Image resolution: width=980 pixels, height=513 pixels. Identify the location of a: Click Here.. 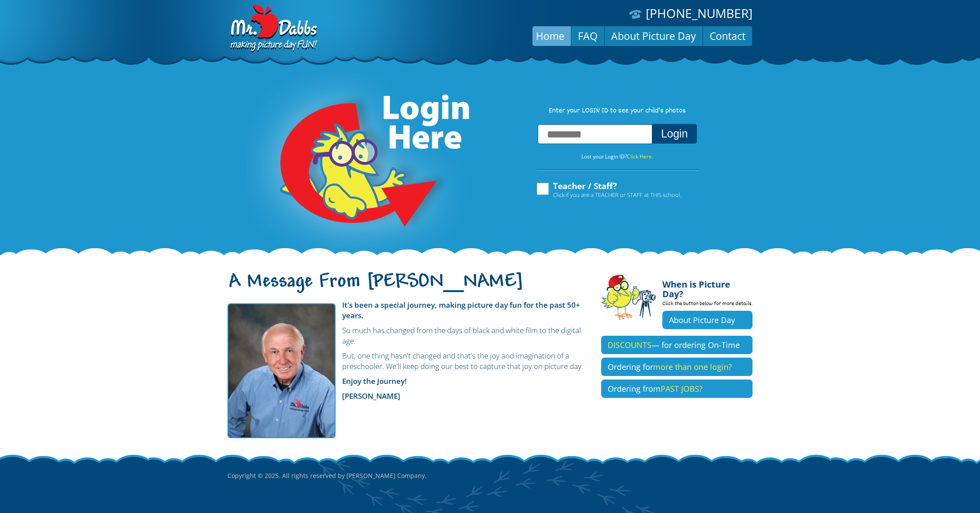
(640, 156).